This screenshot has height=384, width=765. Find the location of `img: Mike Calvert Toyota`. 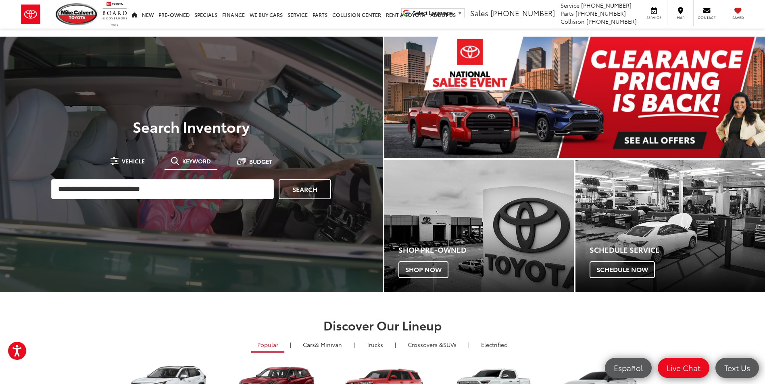

img: Mike Calvert Toyota is located at coordinates (77, 14).